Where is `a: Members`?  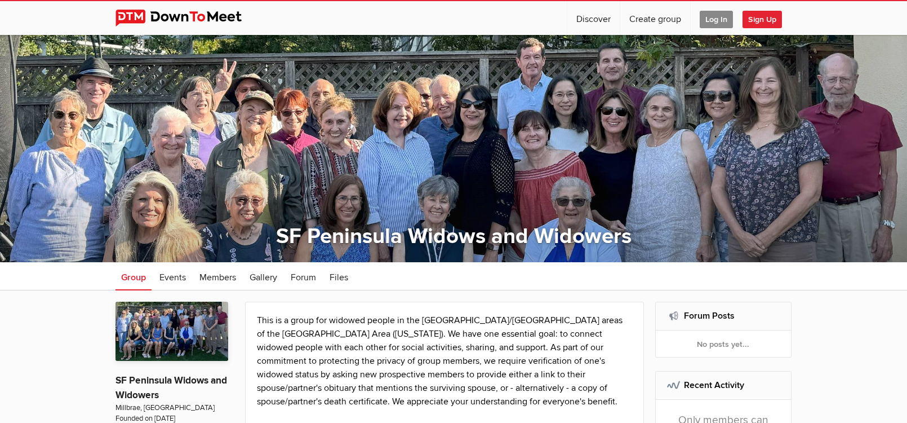 a: Members is located at coordinates (217, 276).